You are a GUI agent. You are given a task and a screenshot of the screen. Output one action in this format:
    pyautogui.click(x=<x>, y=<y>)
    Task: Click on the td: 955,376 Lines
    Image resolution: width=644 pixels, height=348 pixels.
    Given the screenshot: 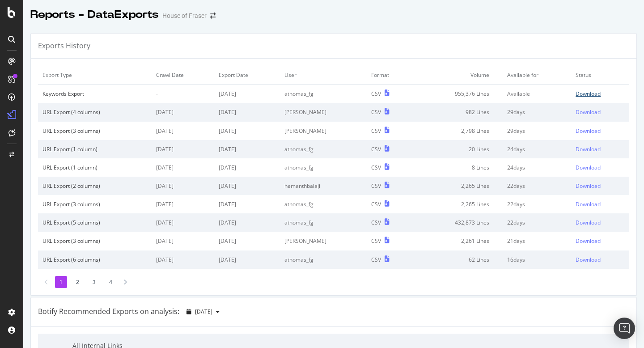 What is the action you would take?
    pyautogui.click(x=458, y=94)
    